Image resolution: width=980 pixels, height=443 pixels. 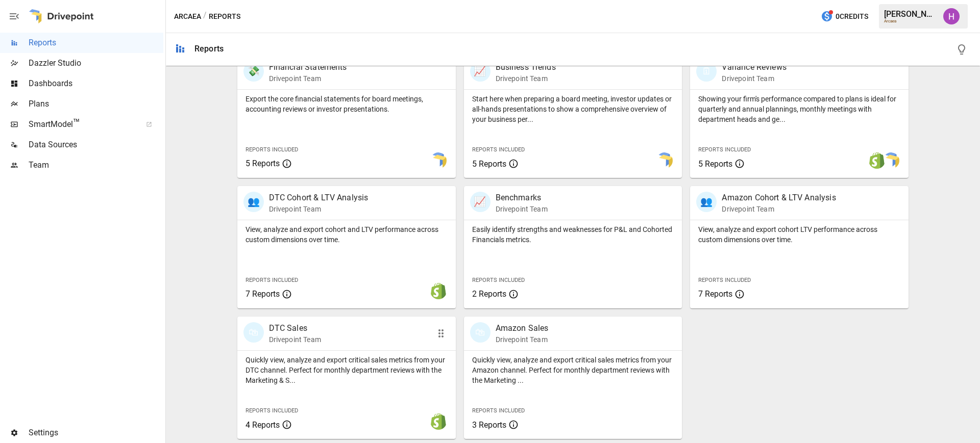 I want to click on span: Team, so click(x=96, y=165).